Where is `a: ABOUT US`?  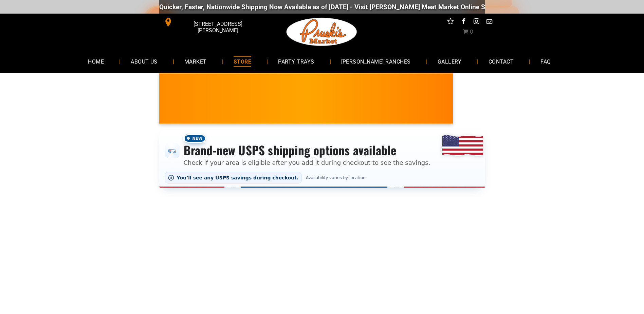 a: ABOUT US is located at coordinates (144, 61).